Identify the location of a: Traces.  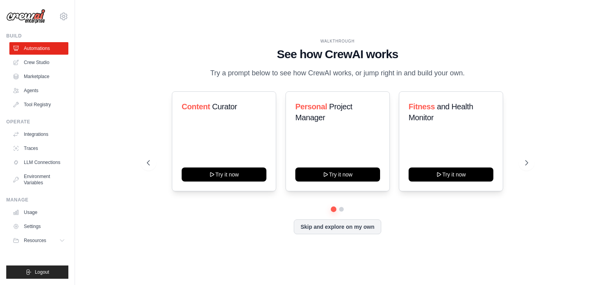
(39, 148).